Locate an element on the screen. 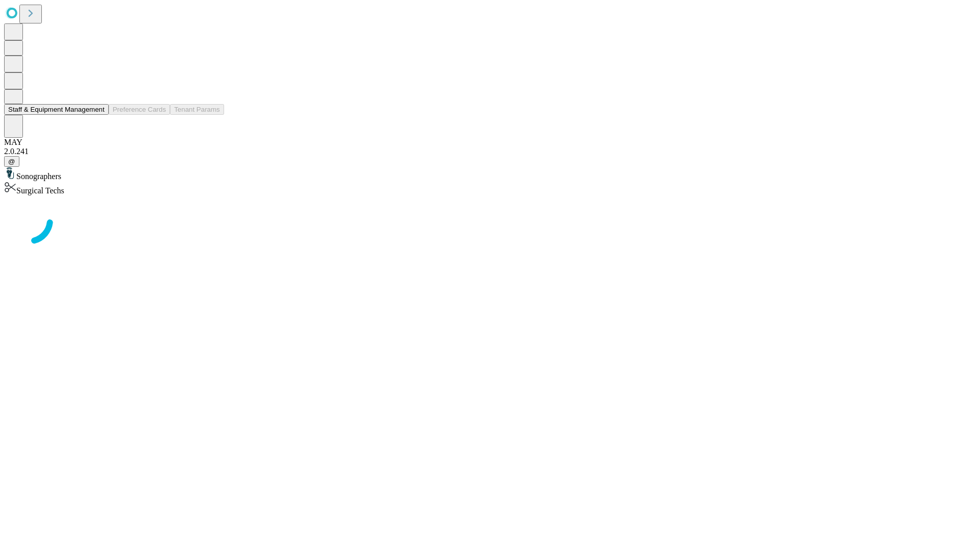 Image resolution: width=980 pixels, height=551 pixels. div: Surgical Techs is located at coordinates (490, 188).